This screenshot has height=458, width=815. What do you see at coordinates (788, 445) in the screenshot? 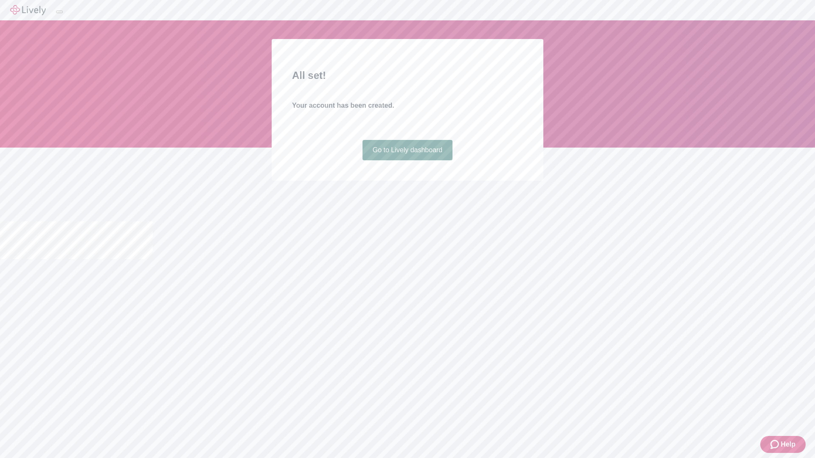
I see `span: Help` at bounding box center [788, 445].